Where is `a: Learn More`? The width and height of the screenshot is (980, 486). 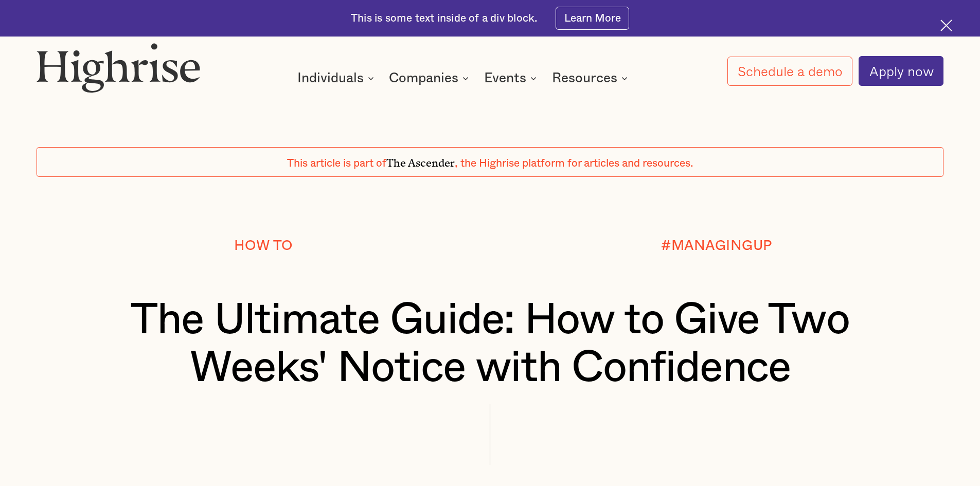 a: Learn More is located at coordinates (592, 18).